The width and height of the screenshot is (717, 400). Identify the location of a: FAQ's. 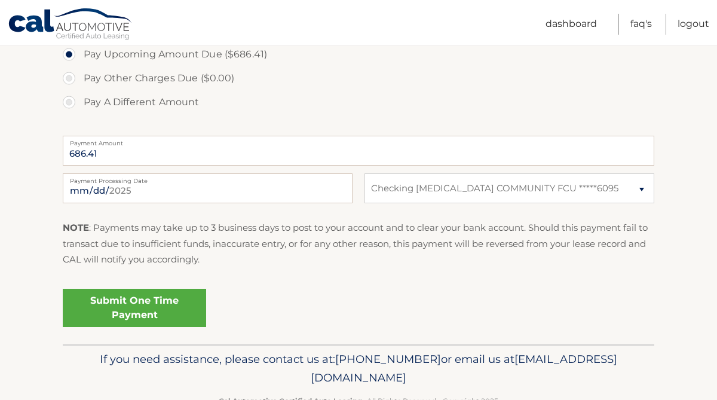
(641, 24).